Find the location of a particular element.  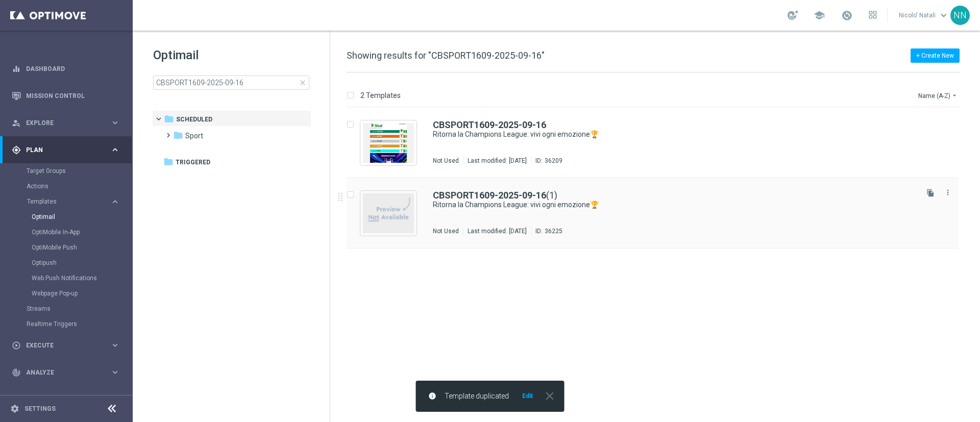

span: close is located at coordinates (303, 83).